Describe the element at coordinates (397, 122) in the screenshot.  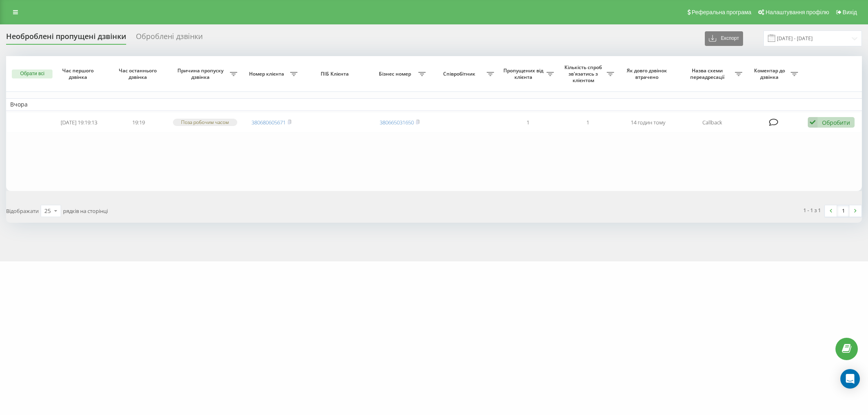
I see `a: 380665031650` at that location.